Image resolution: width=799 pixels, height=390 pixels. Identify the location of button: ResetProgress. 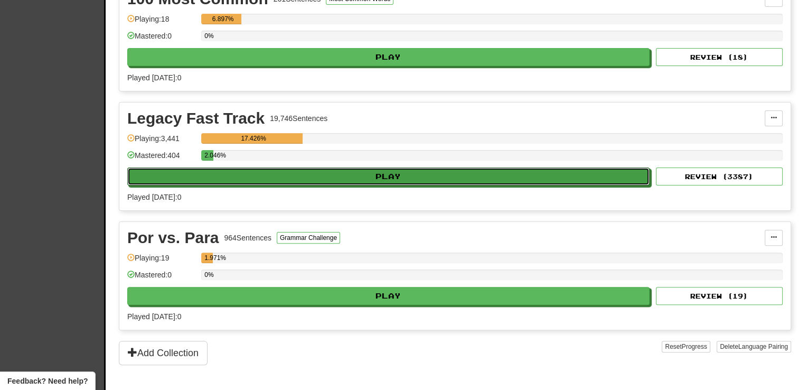
(686, 347).